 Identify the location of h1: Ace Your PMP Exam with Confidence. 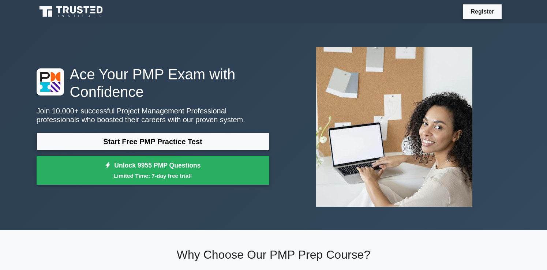
(153, 83).